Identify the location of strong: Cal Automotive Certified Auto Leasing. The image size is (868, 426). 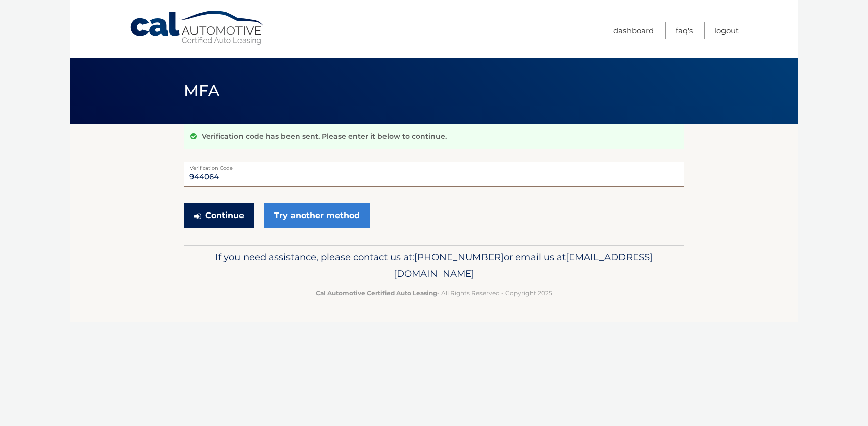
(377, 293).